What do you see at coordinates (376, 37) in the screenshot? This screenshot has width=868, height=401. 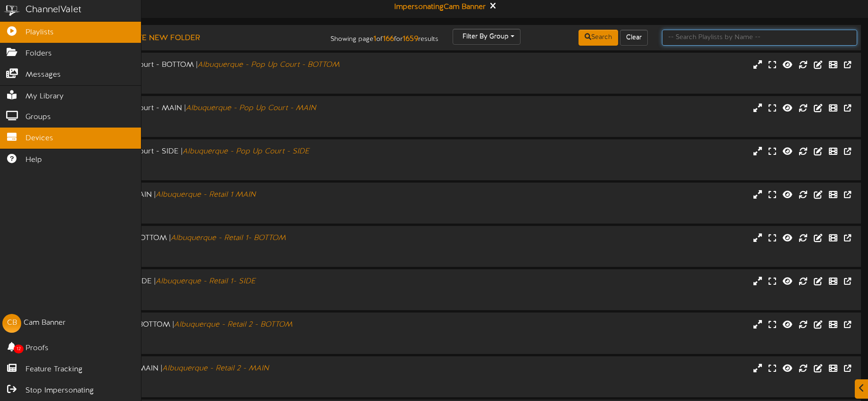 I see `div: Showing page of for results` at bounding box center [376, 37].